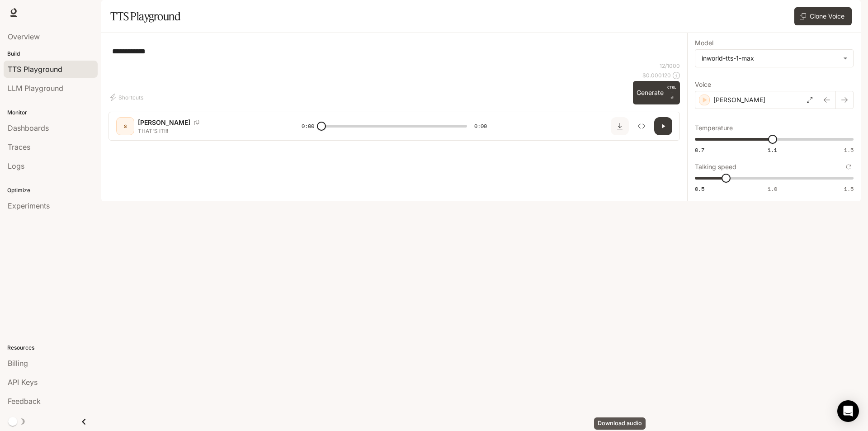 This screenshot has width=868, height=431. What do you see at coordinates (127, 98) in the screenshot?
I see `button: Shortcuts` at bounding box center [127, 98].